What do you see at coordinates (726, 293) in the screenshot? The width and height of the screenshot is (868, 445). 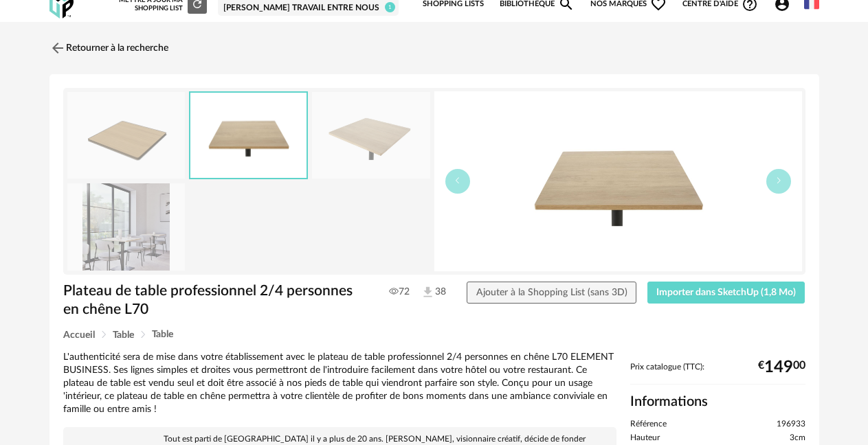 I see `button: Importer dans SketchUp (1,8 Mo)` at bounding box center [726, 293].